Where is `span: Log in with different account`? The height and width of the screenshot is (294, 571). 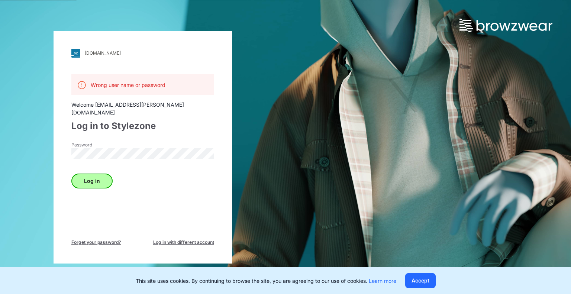 span: Log in with different account is located at coordinates (184, 242).